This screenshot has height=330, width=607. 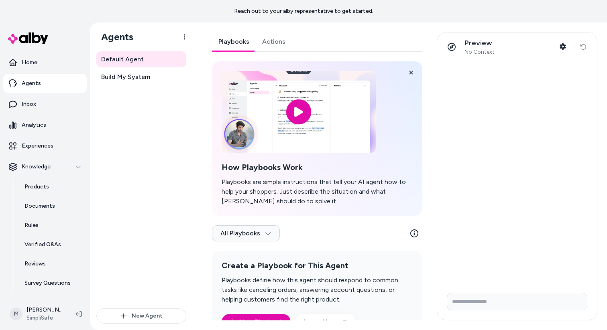 What do you see at coordinates (45, 104) in the screenshot?
I see `a: Inbox` at bounding box center [45, 104].